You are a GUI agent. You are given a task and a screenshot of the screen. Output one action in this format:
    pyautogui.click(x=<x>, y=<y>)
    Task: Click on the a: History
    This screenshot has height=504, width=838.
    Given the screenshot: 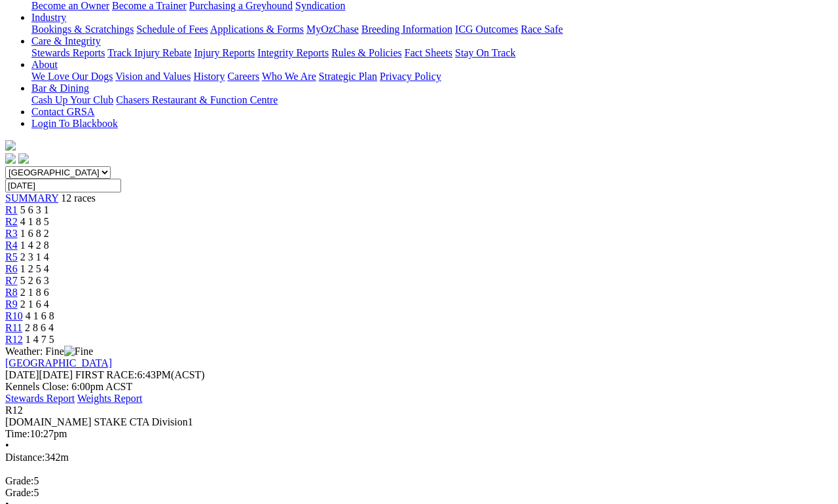 What is the action you would take?
    pyautogui.click(x=209, y=76)
    